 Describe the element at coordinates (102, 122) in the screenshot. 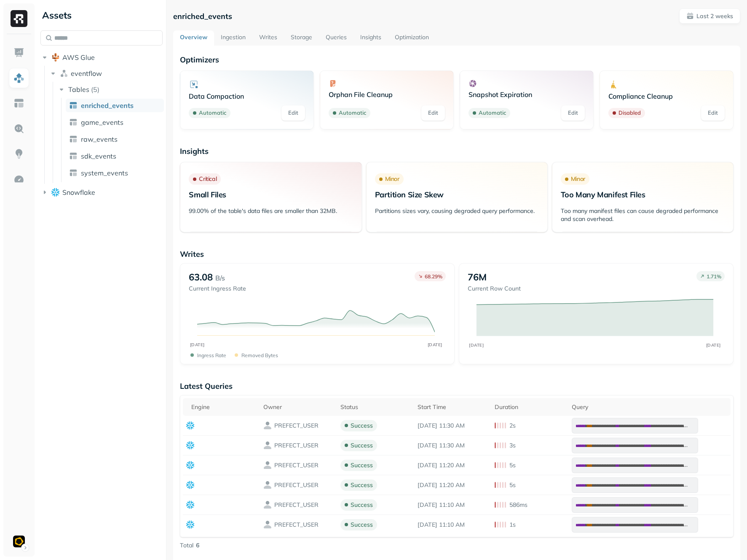

I see `span: game_events` at that location.